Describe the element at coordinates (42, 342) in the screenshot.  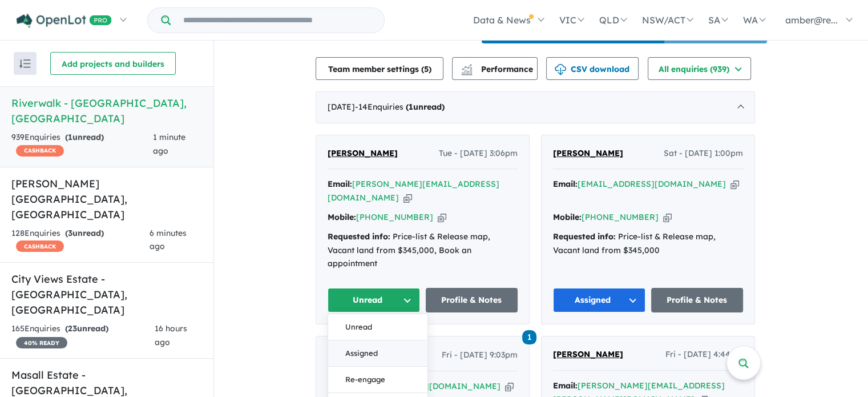
I see `span: 40 % READY` at that location.